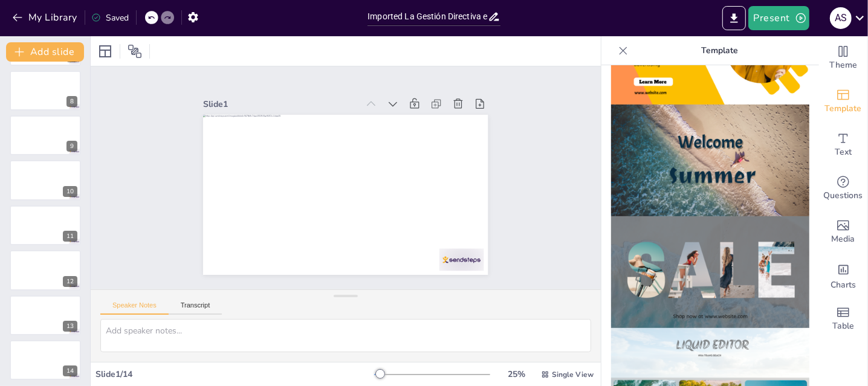 This screenshot has height=386, width=868. What do you see at coordinates (843, 109) in the screenshot?
I see `span: Template` at bounding box center [843, 109].